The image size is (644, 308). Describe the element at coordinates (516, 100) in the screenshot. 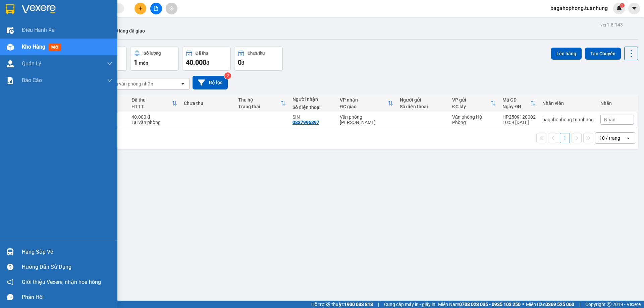

I see `div: Mã GD` at that location.